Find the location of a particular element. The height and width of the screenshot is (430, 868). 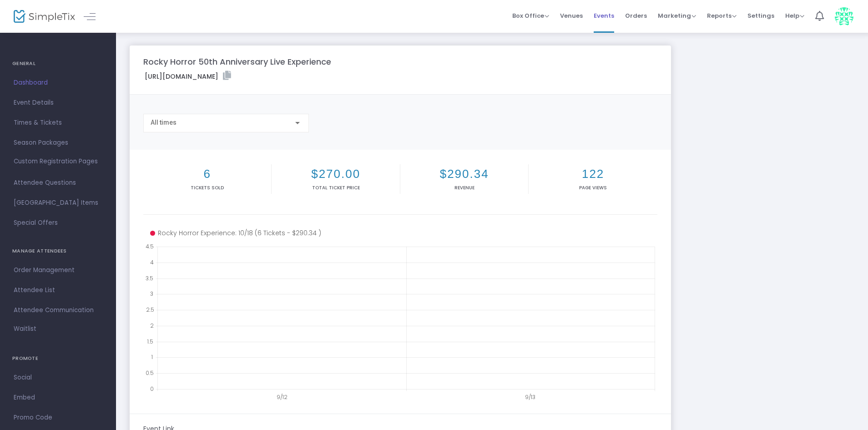

span: Events is located at coordinates (604, 16).